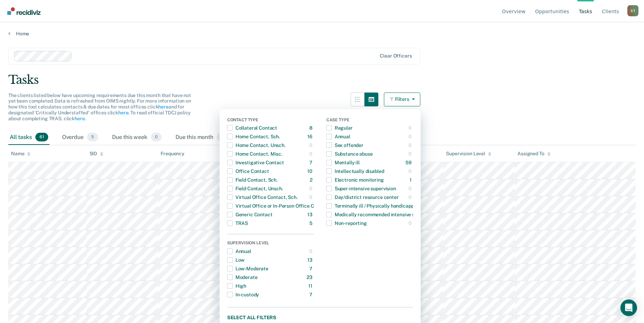 This screenshot has height=323, width=644. Describe the element at coordinates (346, 223) in the screenshot. I see `div: Non-reporting` at that location.